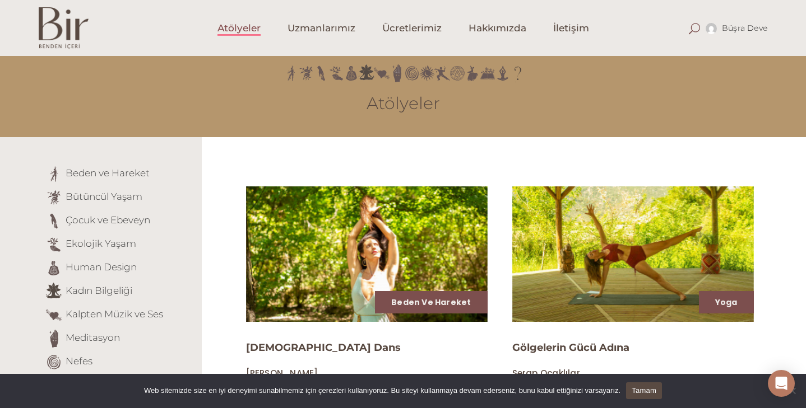 The width and height of the screenshot is (806, 408). I want to click on a: Kalpten Müzik ve Ses, so click(114, 314).